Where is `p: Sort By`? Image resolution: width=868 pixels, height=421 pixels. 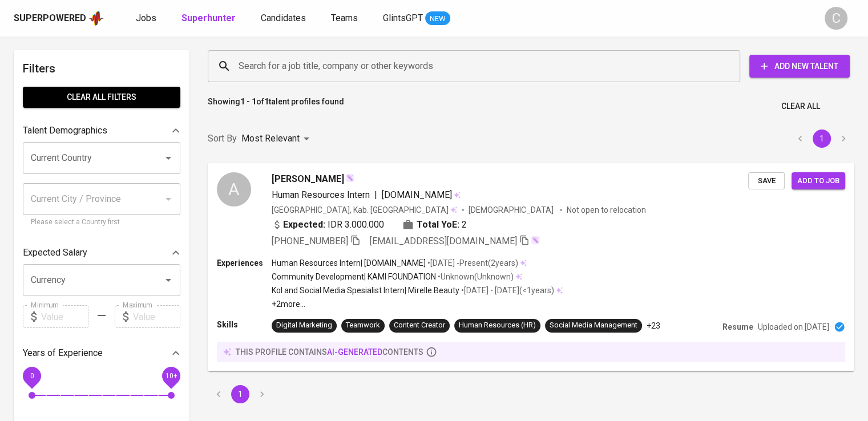
p: Sort By is located at coordinates (222, 139).